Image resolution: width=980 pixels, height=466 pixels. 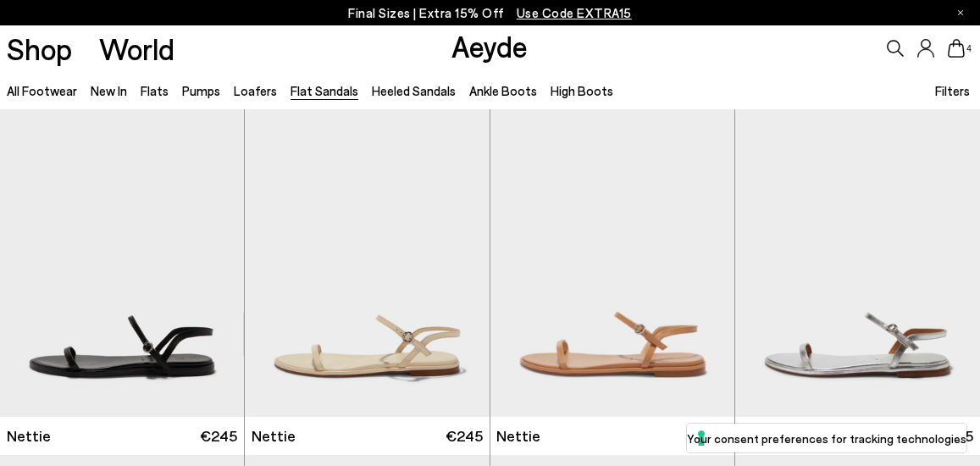 I want to click on a: Loafers, so click(x=255, y=90).